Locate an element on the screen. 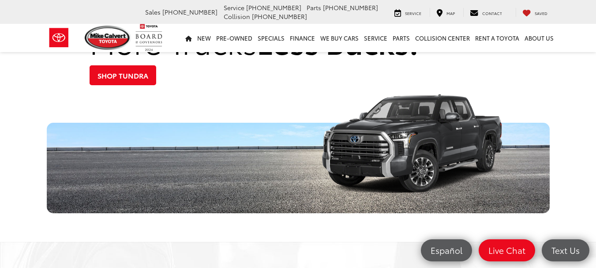  a: Collision Center is located at coordinates (442, 38).